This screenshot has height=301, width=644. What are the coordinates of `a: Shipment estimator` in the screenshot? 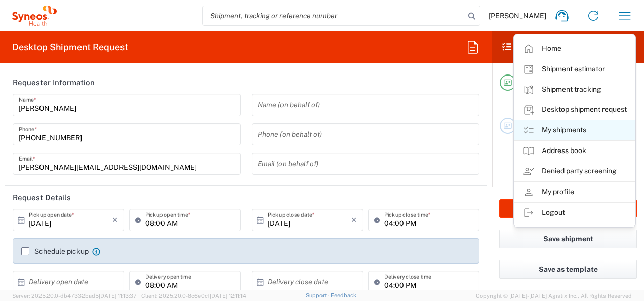 It's located at (575, 70).